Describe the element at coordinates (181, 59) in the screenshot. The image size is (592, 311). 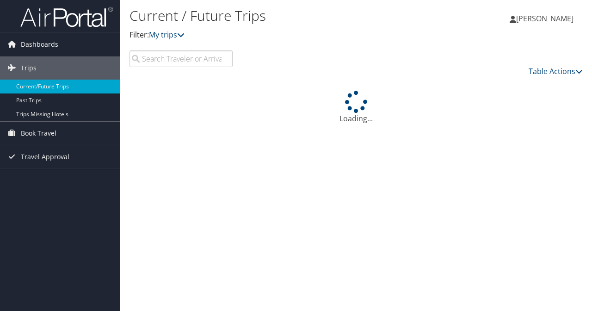
I see `input: Search Traveler or Arrival City` at that location.